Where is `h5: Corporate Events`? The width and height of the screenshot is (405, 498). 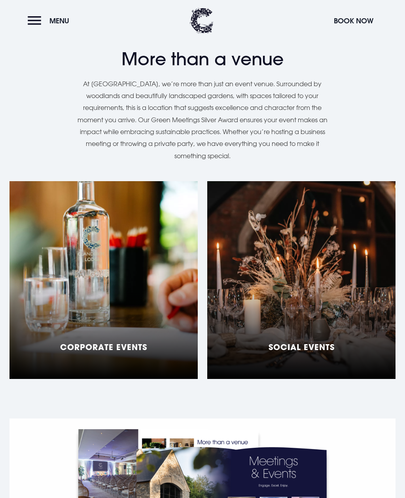
h5: Corporate Events is located at coordinates (104, 347).